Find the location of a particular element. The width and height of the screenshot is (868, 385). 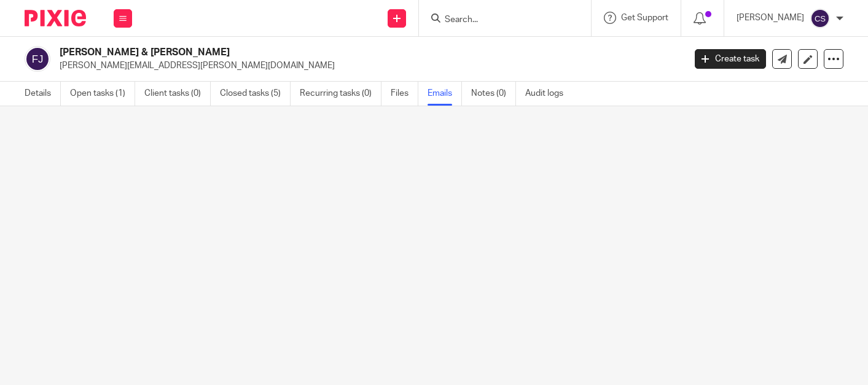

img: Pixie is located at coordinates (55, 18).